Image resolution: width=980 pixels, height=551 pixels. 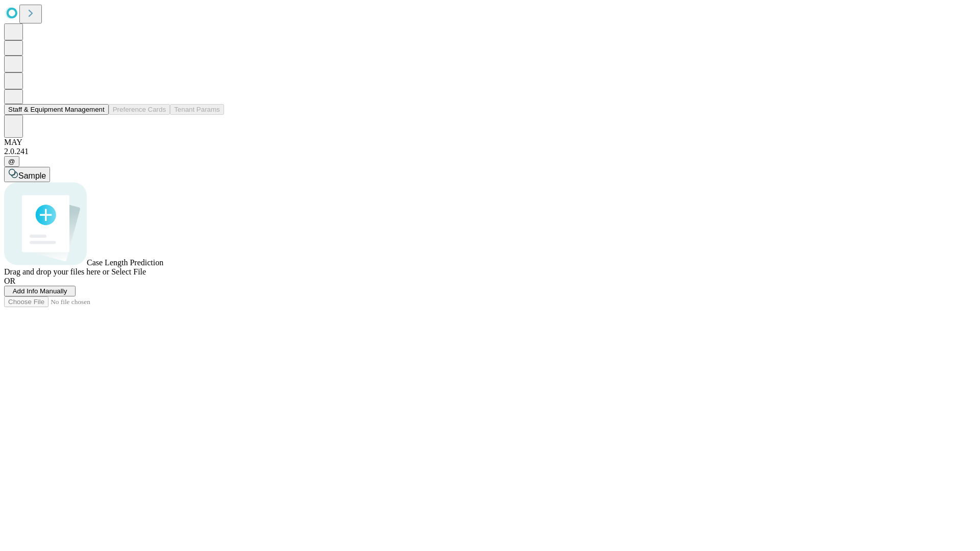 I want to click on button: Add Info Manually, so click(x=40, y=291).